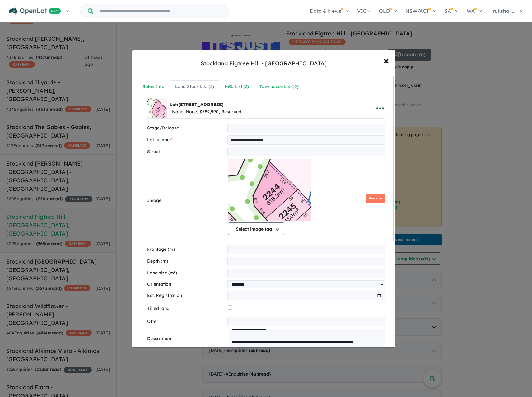 This screenshot has width=532, height=397. Describe the element at coordinates (186, 284) in the screenshot. I see `label: Orientation` at that location.